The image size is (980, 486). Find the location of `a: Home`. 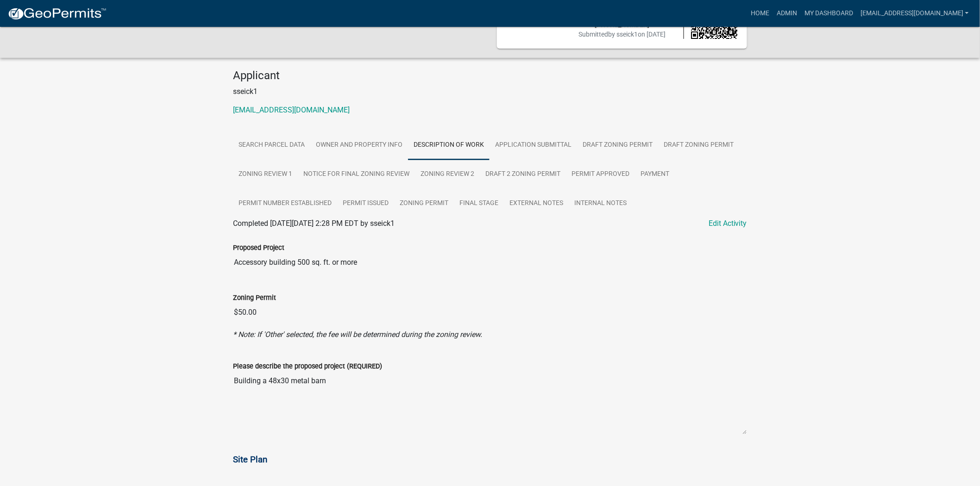

a: Home is located at coordinates (760, 14).